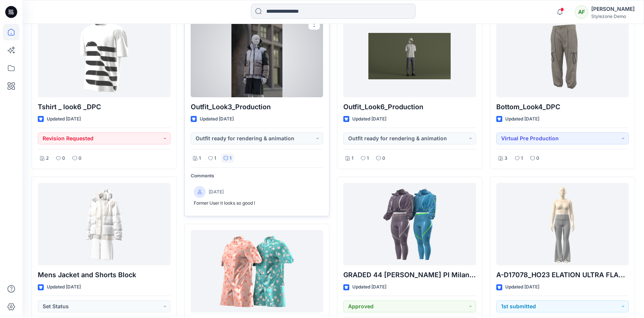 The height and width of the screenshot is (318, 644). Describe the element at coordinates (104, 275) in the screenshot. I see `p: Mens Jacket and Shorts Block` at that location.